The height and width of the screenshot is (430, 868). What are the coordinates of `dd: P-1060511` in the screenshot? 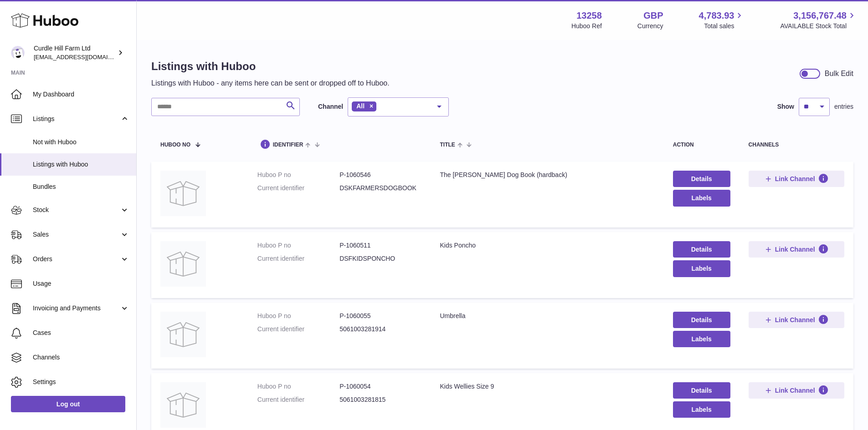 It's located at (380, 245).